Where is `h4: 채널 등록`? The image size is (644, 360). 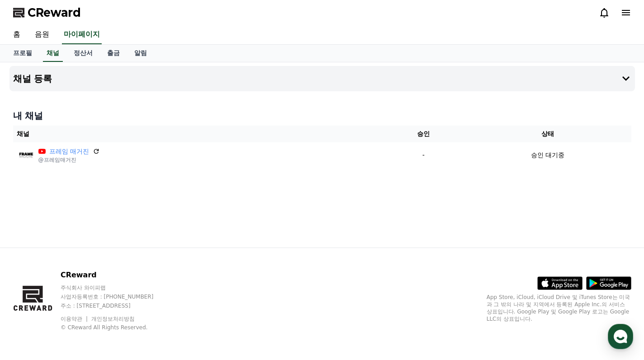 h4: 채널 등록 is located at coordinates (33, 79).